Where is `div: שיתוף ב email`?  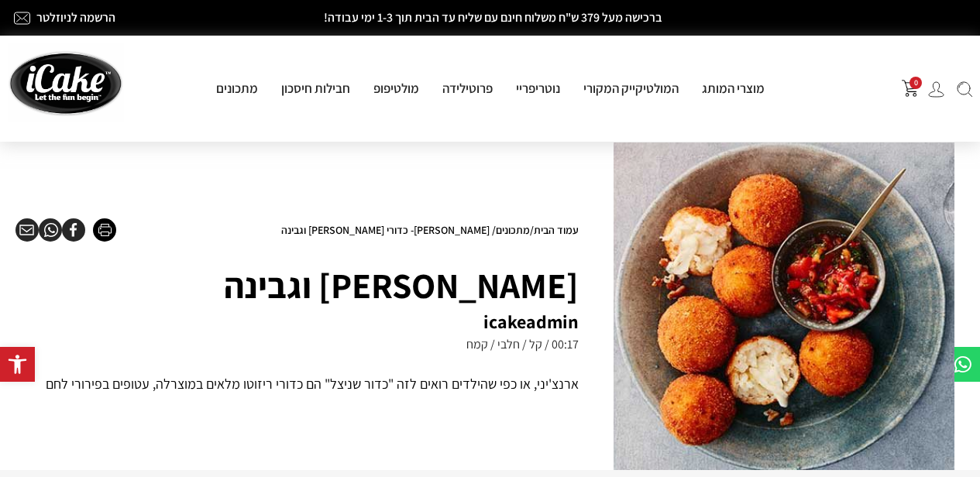 div: שיתוף ב email is located at coordinates (27, 230).